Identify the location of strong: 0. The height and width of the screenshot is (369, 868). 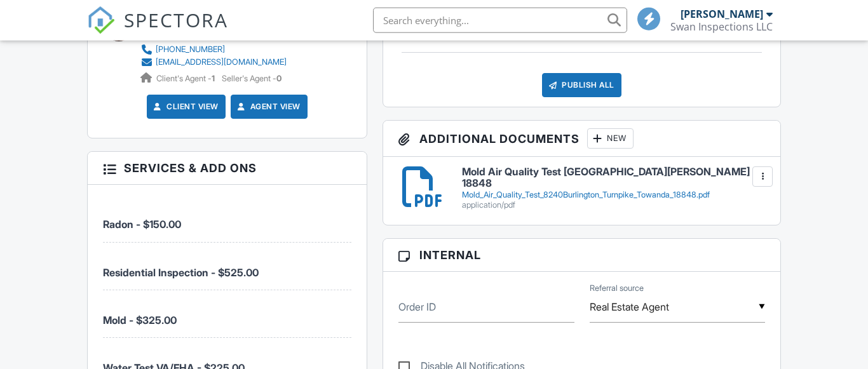
(279, 78).